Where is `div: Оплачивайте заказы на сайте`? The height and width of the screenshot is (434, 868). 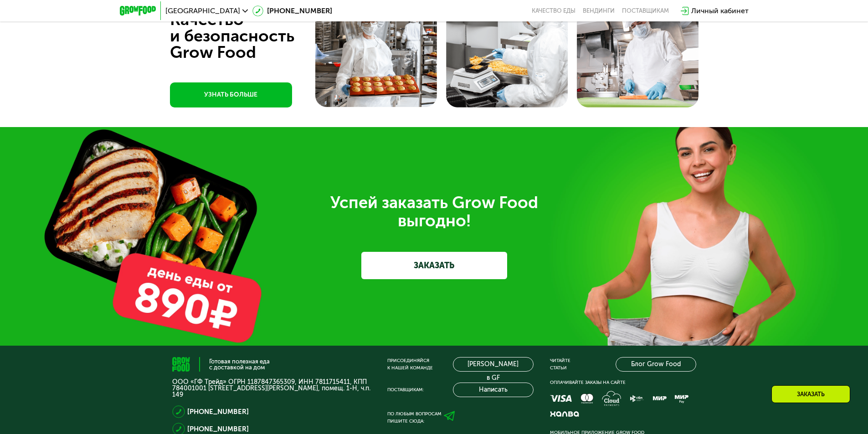
div: Оплачивайте заказы на сайте is located at coordinates (623, 382).